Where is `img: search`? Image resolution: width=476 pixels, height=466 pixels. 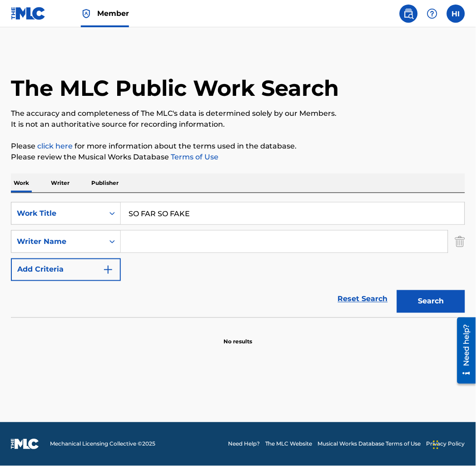 img: search is located at coordinates (409, 14).